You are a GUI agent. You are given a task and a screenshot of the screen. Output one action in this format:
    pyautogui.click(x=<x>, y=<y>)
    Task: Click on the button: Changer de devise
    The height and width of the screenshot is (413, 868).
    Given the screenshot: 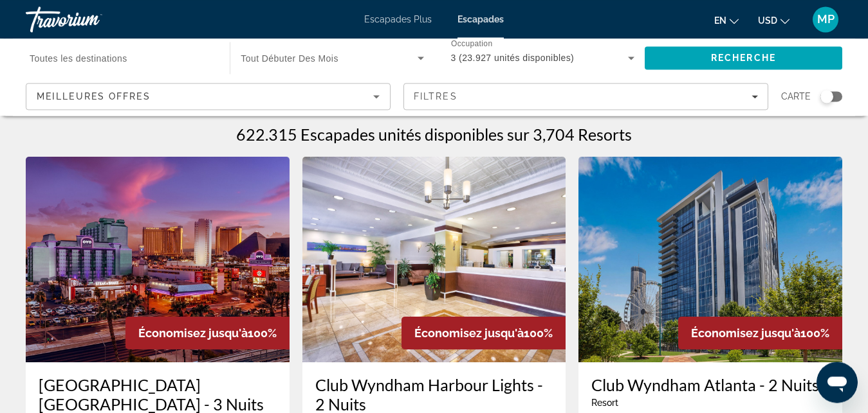 What is the action you would take?
    pyautogui.click(x=773, y=20)
    